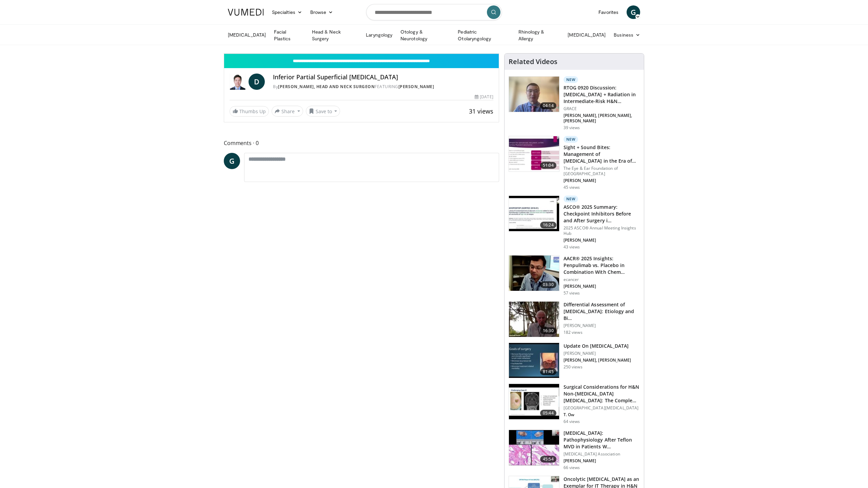  Describe the element at coordinates (572, 294) in the screenshot. I see `p: 57 views` at that location.